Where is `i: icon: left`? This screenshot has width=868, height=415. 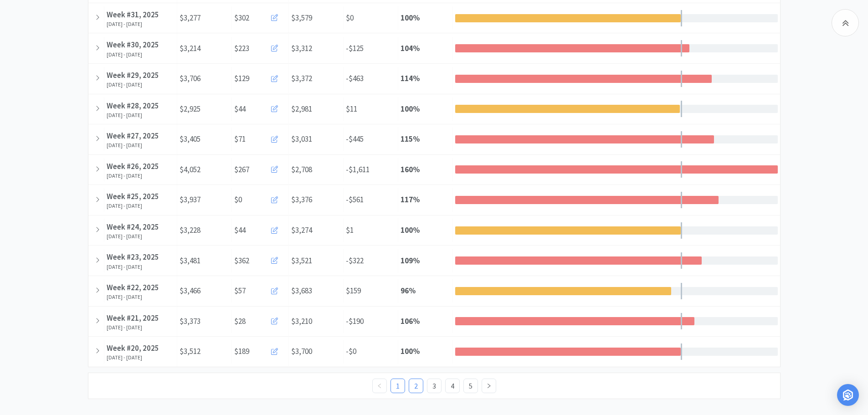 i: icon: left is located at coordinates (379, 386).